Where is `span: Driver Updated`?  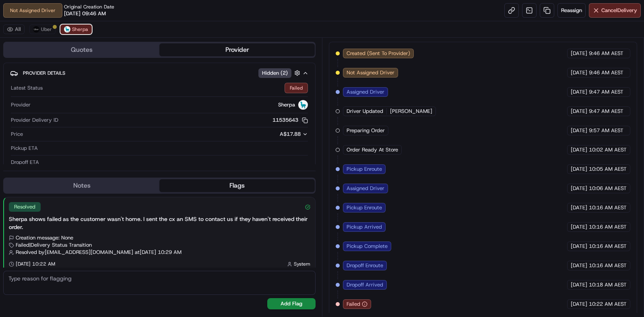 span: Driver Updated is located at coordinates (365, 112).